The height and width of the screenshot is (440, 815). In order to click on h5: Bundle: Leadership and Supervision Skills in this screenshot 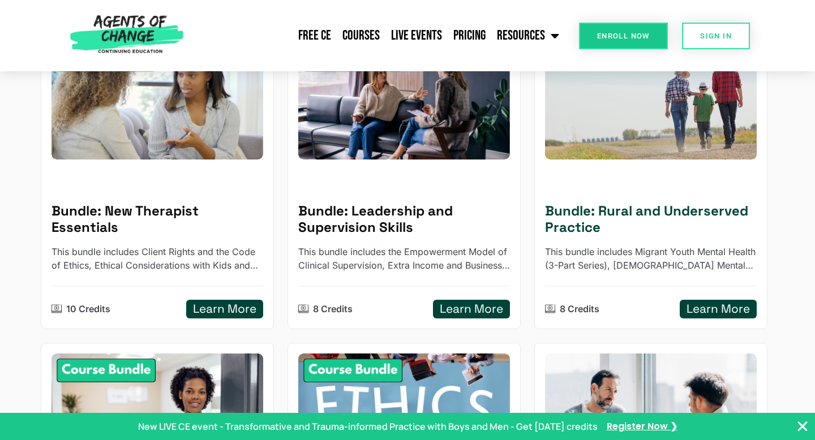, I will do `click(404, 219)`.